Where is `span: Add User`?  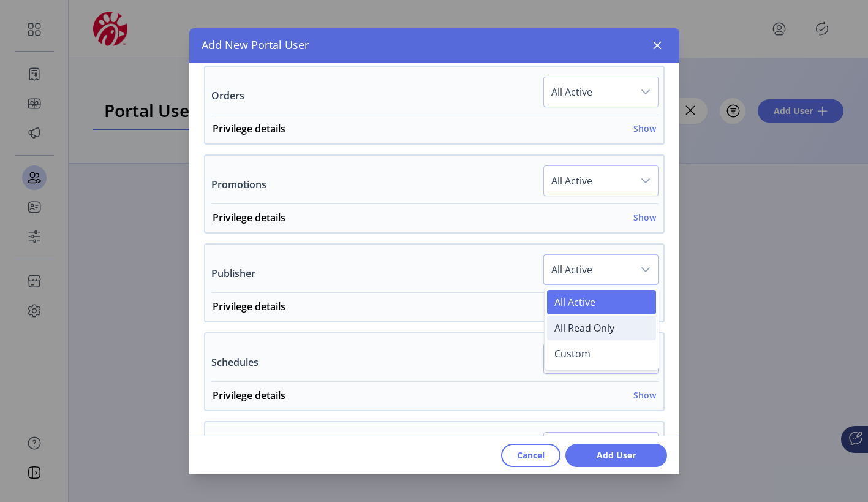
span: Add User is located at coordinates (616, 455).